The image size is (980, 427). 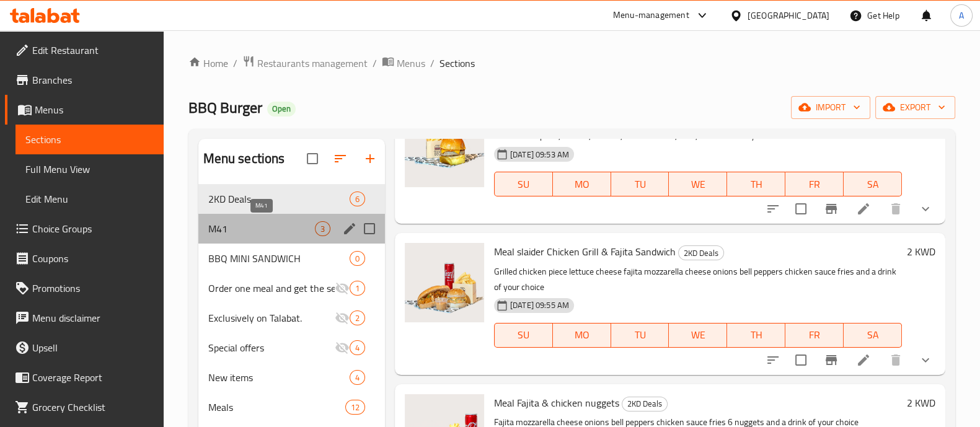 I want to click on span: Choice Groups, so click(x=93, y=229).